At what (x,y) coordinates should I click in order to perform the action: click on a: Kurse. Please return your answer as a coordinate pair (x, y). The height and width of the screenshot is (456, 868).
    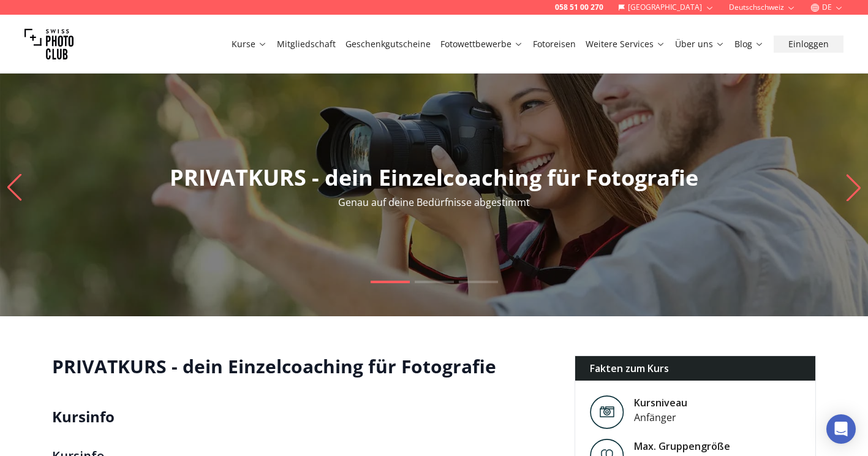
    Looking at the image, I should click on (249, 44).